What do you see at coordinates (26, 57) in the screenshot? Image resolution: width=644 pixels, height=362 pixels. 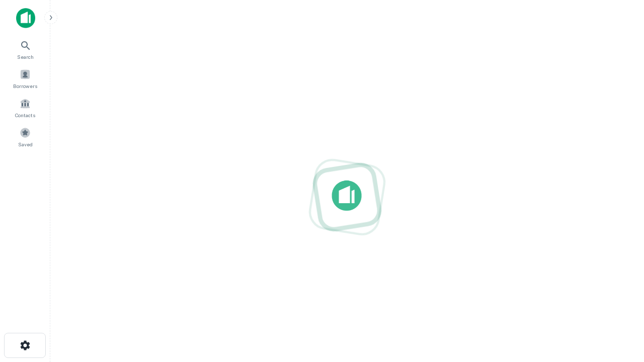 I see `span: Search` at bounding box center [26, 57].